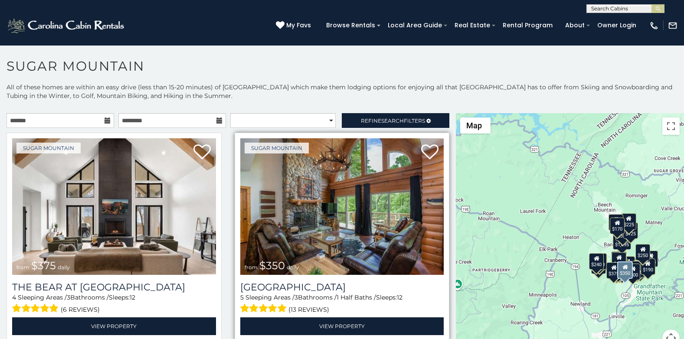 The width and height of the screenshot is (684, 339). Describe the element at coordinates (80, 309) in the screenshot. I see `span: (6 reviews)` at that location.